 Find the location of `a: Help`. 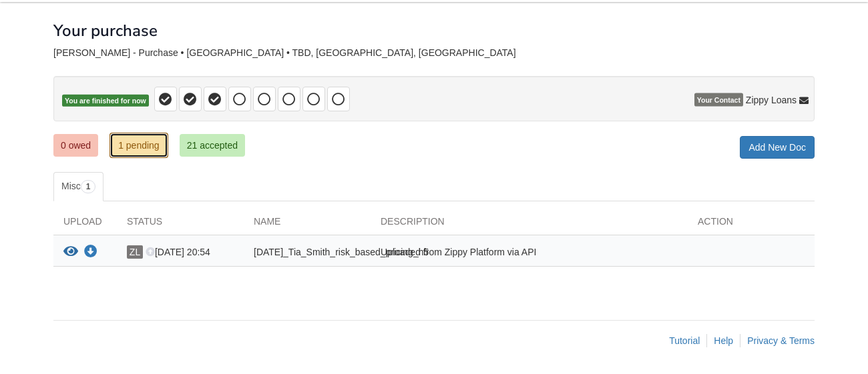

a: Help is located at coordinates (723, 341).